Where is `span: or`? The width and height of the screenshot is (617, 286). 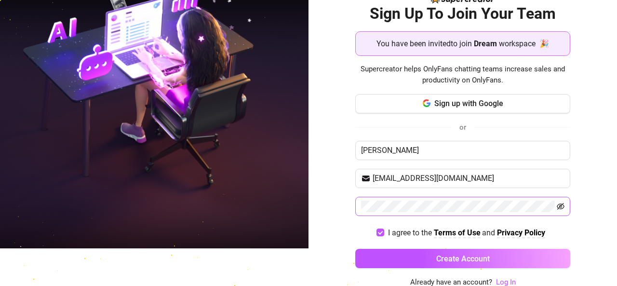
span: or is located at coordinates (462, 127).